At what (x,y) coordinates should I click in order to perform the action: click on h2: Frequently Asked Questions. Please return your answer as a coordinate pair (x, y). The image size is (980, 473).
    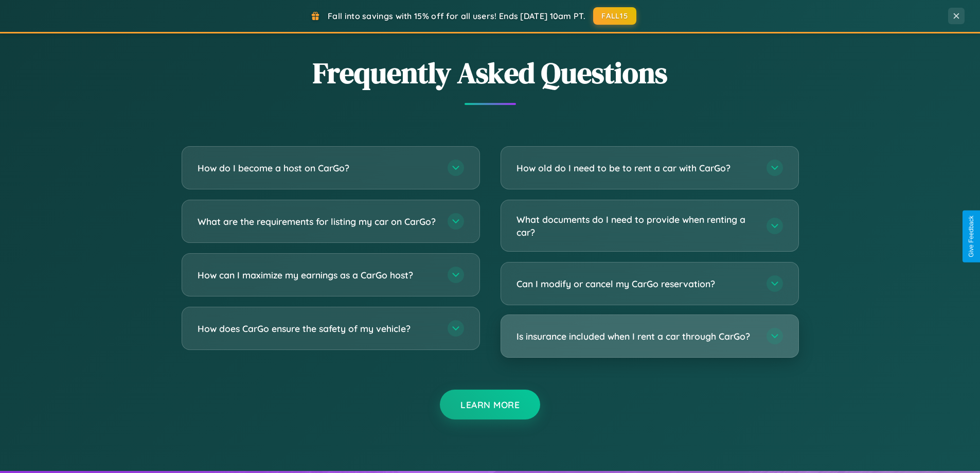
    Looking at the image, I should click on (490, 72).